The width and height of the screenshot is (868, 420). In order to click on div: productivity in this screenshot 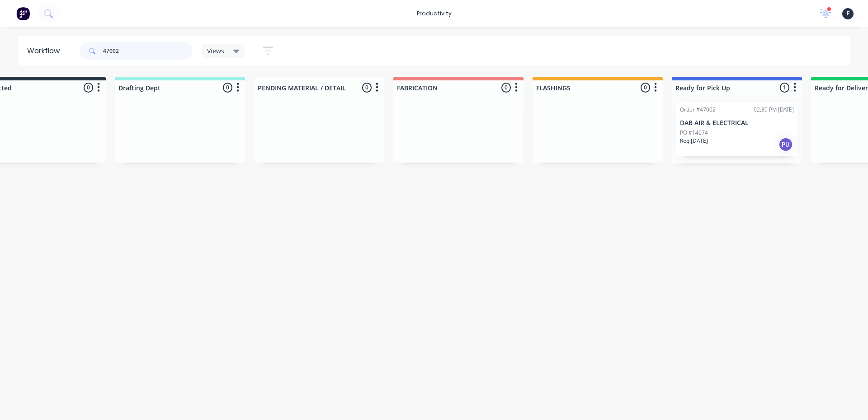, I will do `click(434, 13)`.